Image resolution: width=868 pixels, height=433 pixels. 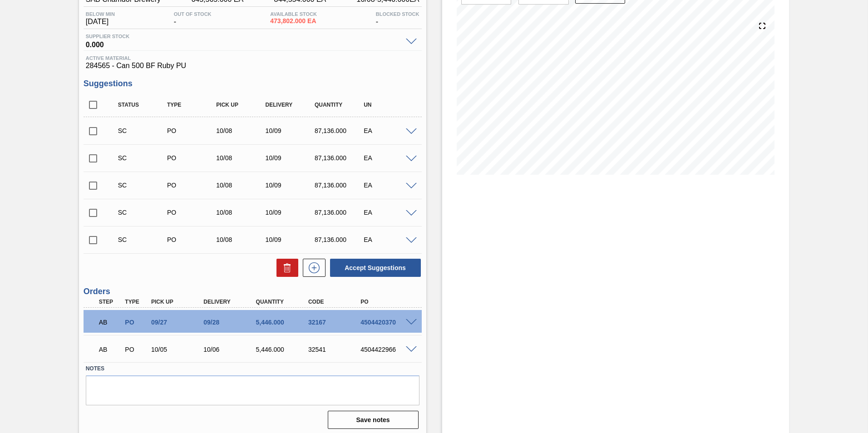 I want to click on div: 10/06/2025, so click(x=230, y=350).